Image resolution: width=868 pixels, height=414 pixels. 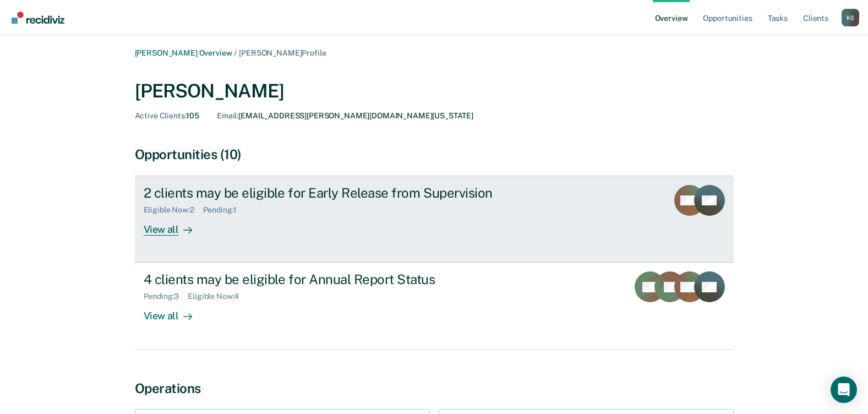 What do you see at coordinates (850, 18) in the screenshot?
I see `button: Profile dropdown button` at bounding box center [850, 18].